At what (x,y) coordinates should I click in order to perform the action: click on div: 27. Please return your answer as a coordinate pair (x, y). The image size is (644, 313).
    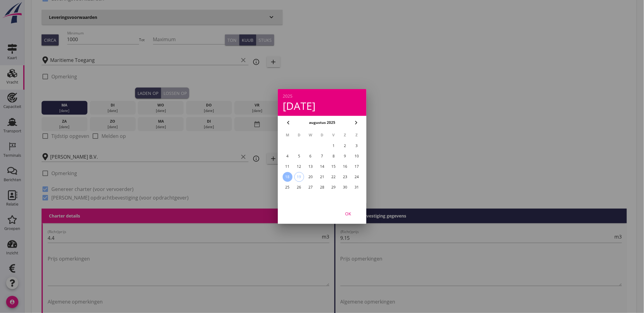
    Looking at the image, I should click on (310, 187).